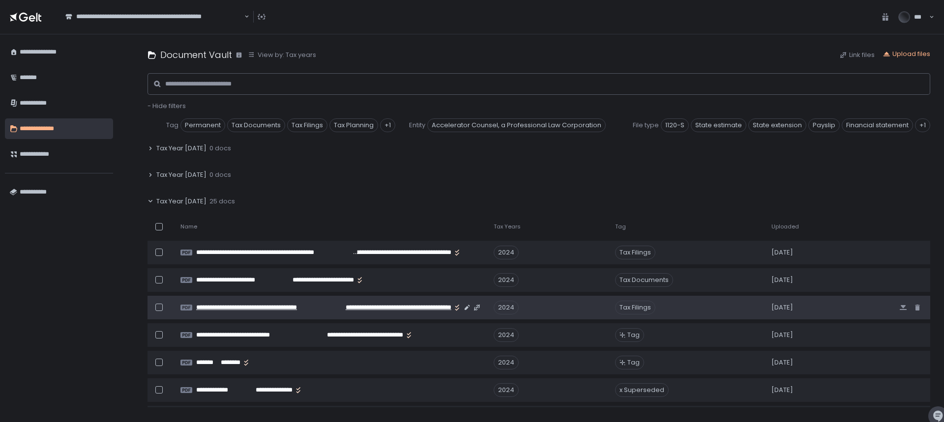  What do you see at coordinates (824, 125) in the screenshot?
I see `span: Payslip` at bounding box center [824, 125].